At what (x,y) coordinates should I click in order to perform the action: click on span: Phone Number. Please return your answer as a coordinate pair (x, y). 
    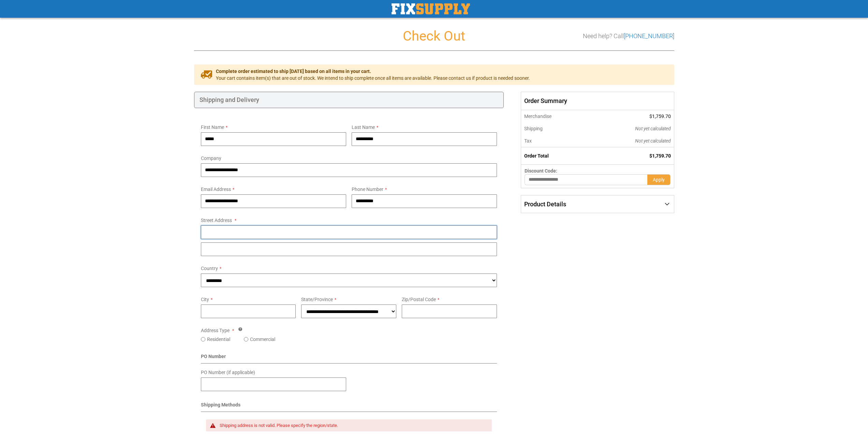
    Looking at the image, I should click on (367, 189).